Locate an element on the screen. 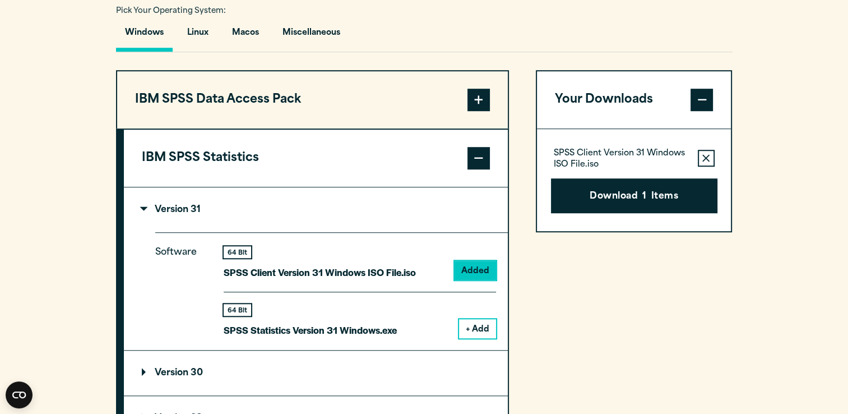 The image size is (848, 414). button: IBM SPSS Statistics is located at coordinates (316, 158).